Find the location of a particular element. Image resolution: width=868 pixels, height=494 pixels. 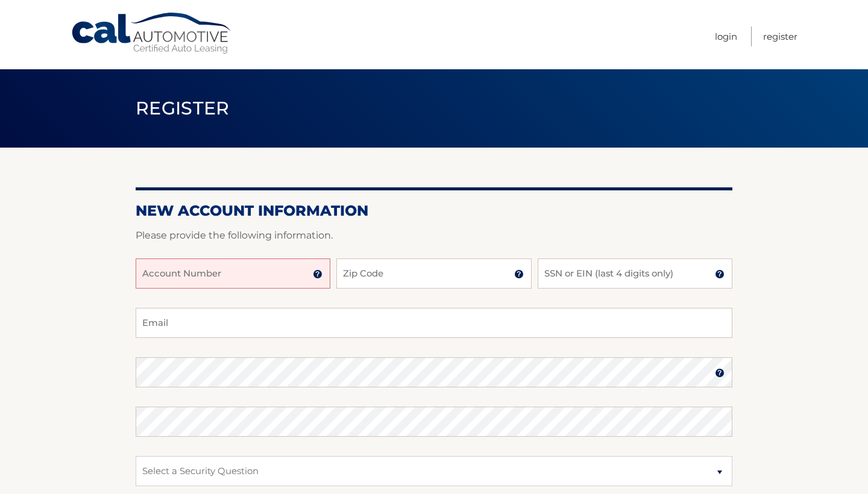

span: Register is located at coordinates (182, 108).